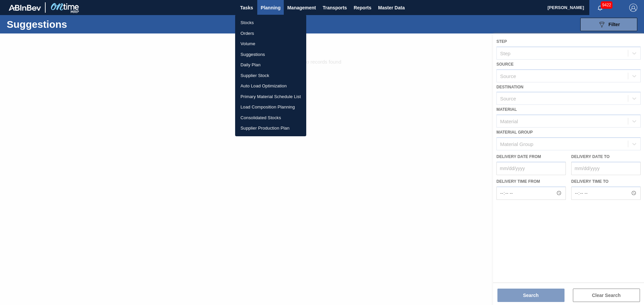 Image resolution: width=644 pixels, height=305 pixels. I want to click on a: Volume, so click(270, 44).